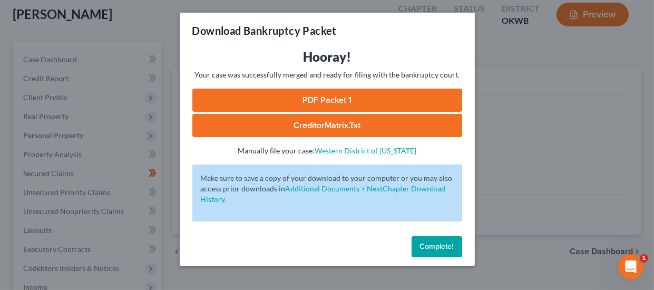 Image resolution: width=654 pixels, height=290 pixels. I want to click on span: Complete!, so click(437, 246).